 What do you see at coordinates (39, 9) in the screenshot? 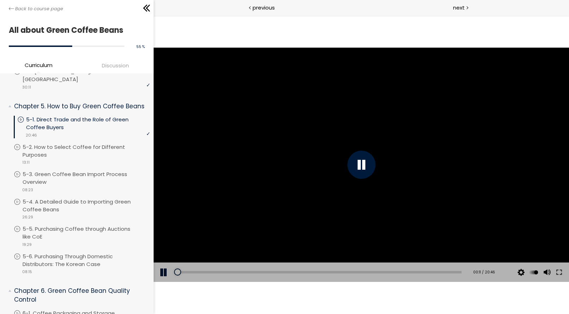
I see `span: Back to course page` at bounding box center [39, 9].